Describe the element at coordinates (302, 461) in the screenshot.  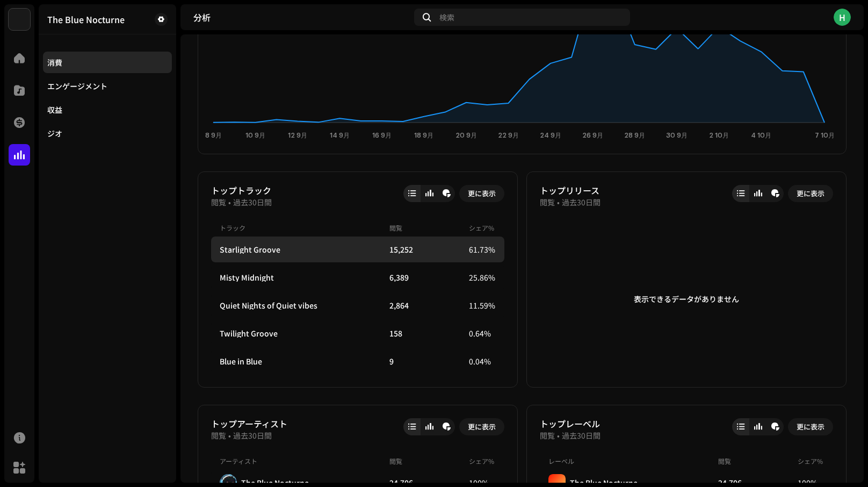
I see `div: アーティスト` at that location.